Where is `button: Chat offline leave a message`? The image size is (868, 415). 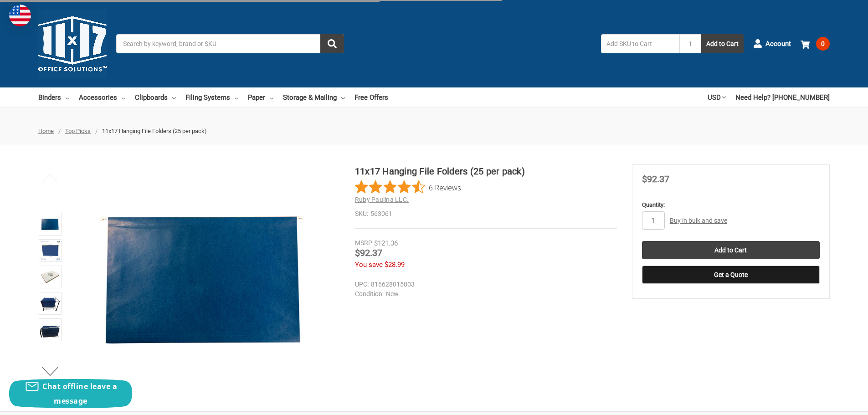
button: Chat offline leave a message is located at coordinates (71, 393).